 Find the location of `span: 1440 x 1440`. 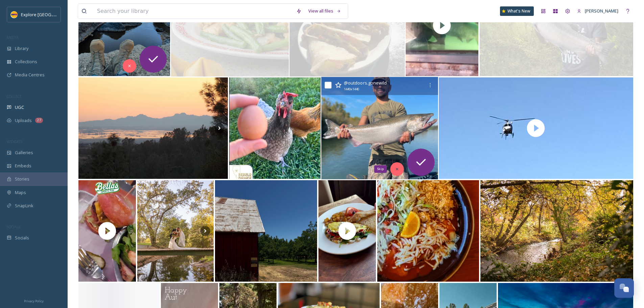

span: 1440 x 1440 is located at coordinates (352, 89).